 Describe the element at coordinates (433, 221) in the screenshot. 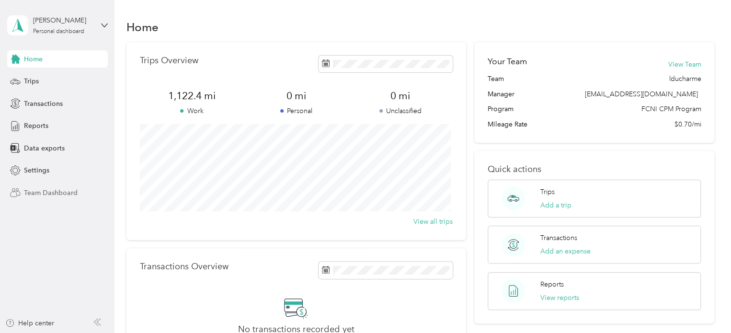

I see `button: View all trips` at that location.